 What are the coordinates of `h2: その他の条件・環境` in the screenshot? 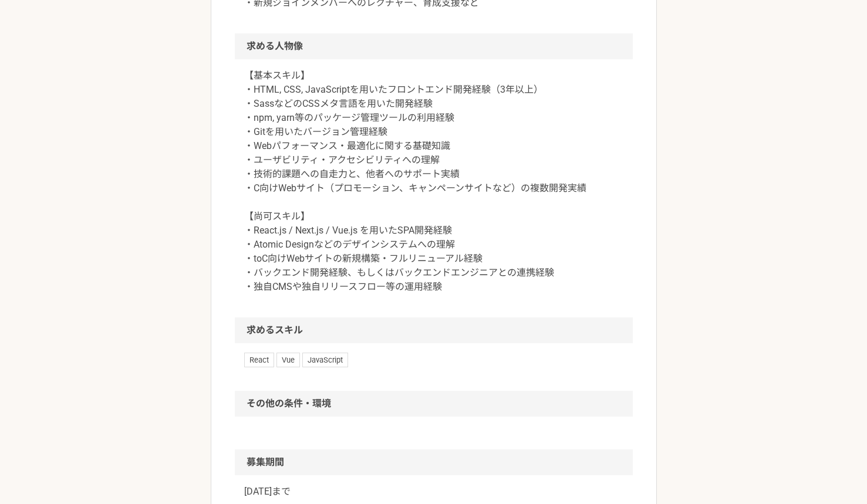 It's located at (434, 404).